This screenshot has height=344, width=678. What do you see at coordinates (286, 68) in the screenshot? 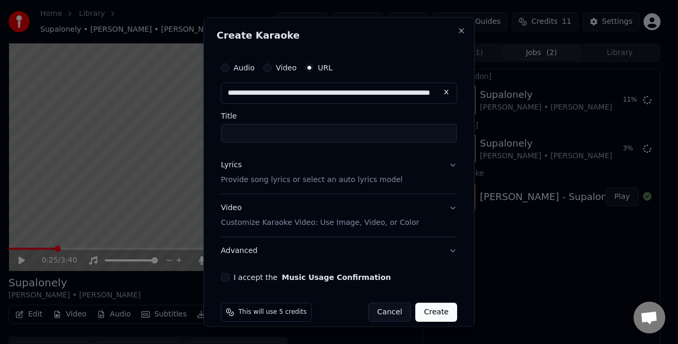
I see `label: Video` at bounding box center [286, 68].